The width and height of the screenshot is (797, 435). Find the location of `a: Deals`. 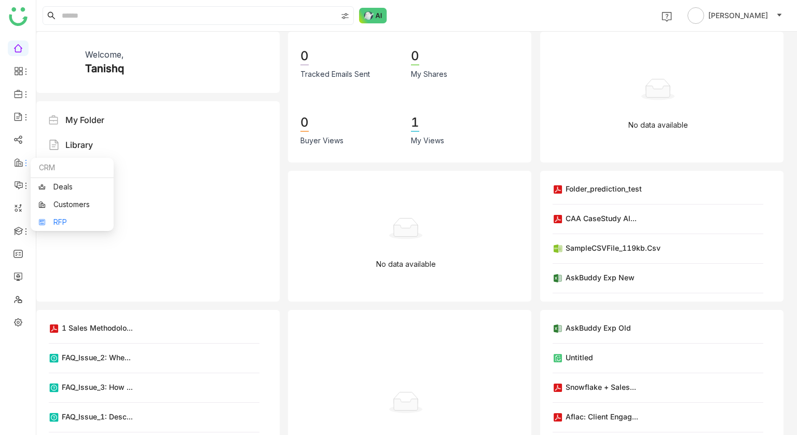

a: Deals is located at coordinates (72, 187).